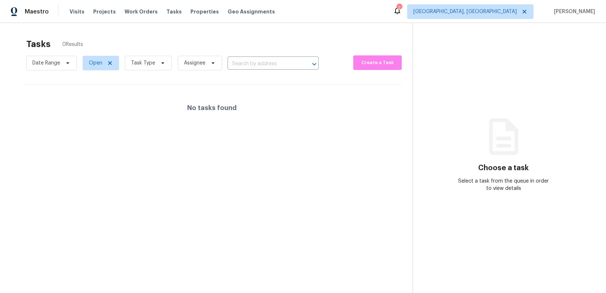 Image resolution: width=606 pixels, height=293 pixels. Describe the element at coordinates (377, 63) in the screenshot. I see `span: Create a Task` at that location.